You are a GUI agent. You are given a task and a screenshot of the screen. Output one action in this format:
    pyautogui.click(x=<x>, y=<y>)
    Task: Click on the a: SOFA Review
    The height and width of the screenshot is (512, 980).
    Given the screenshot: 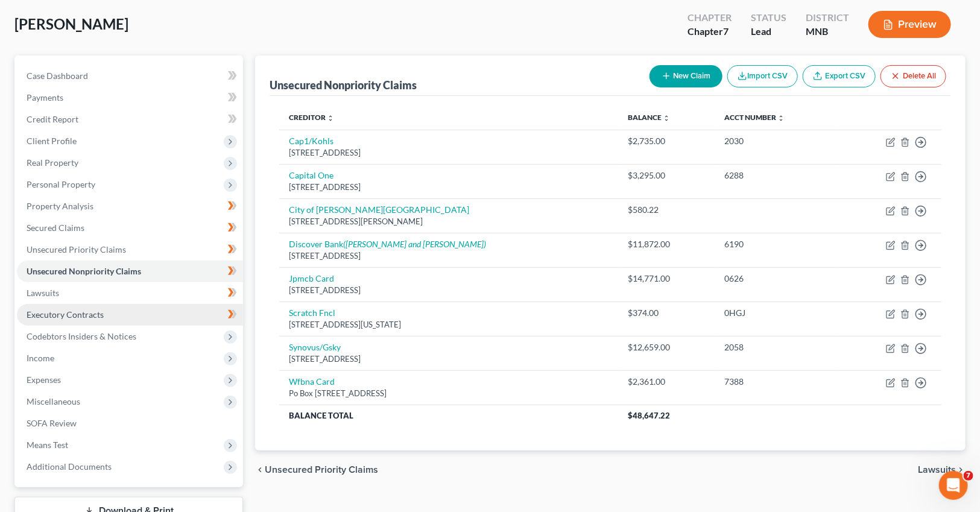 What is the action you would take?
    pyautogui.click(x=130, y=424)
    